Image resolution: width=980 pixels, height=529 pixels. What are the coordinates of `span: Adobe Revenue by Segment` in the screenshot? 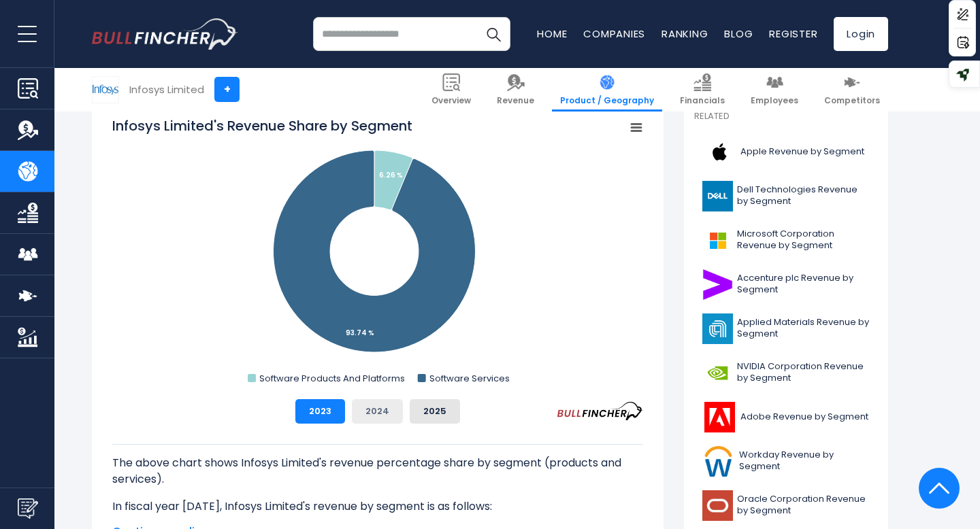 It's located at (804, 417).